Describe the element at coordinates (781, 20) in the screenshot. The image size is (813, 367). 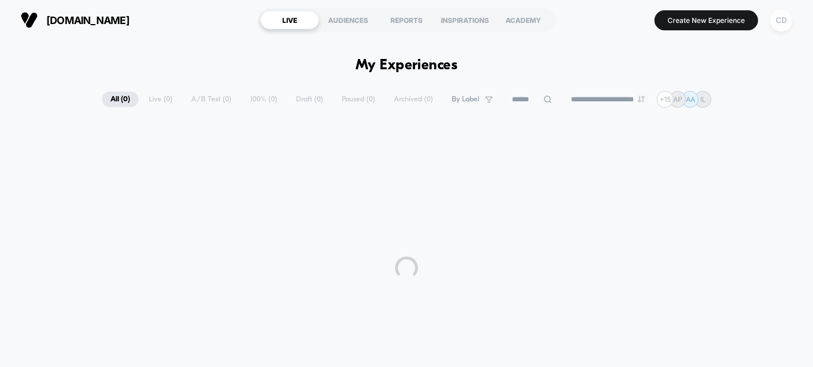
I see `button: CD` at that location.